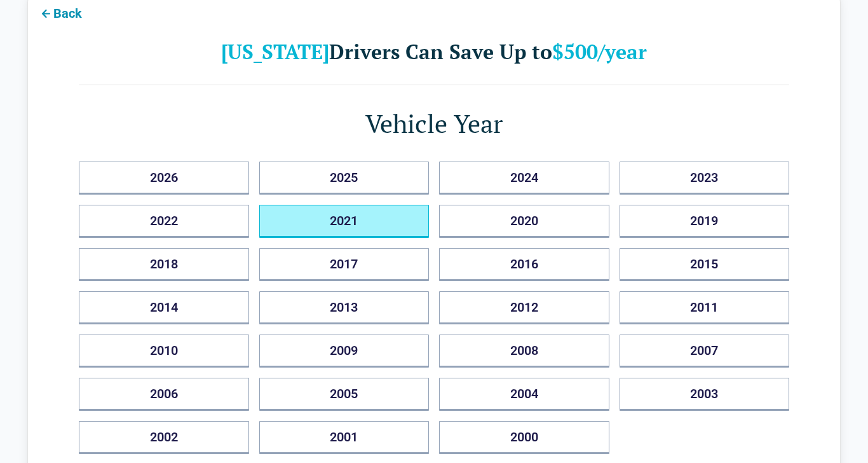 The image size is (868, 463). I want to click on button: 2024, so click(524, 178).